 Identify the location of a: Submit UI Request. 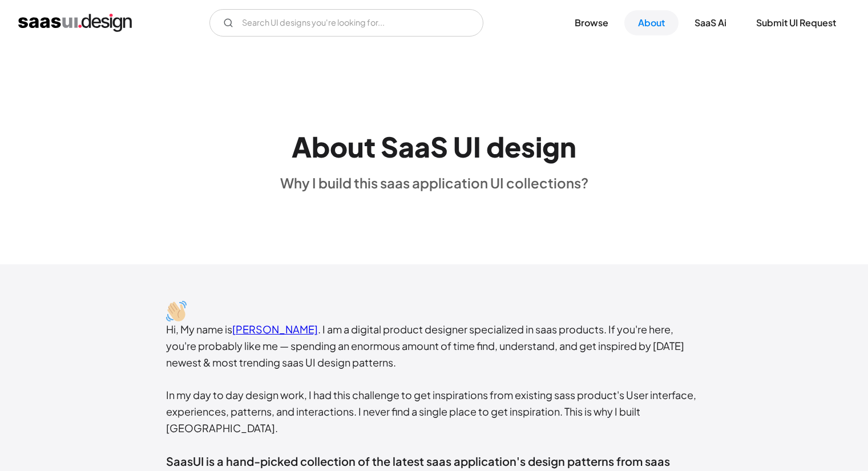
(796, 23).